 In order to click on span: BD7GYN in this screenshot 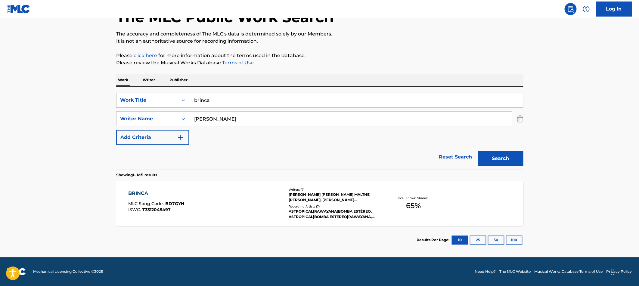, I will do `click(174, 204)`.